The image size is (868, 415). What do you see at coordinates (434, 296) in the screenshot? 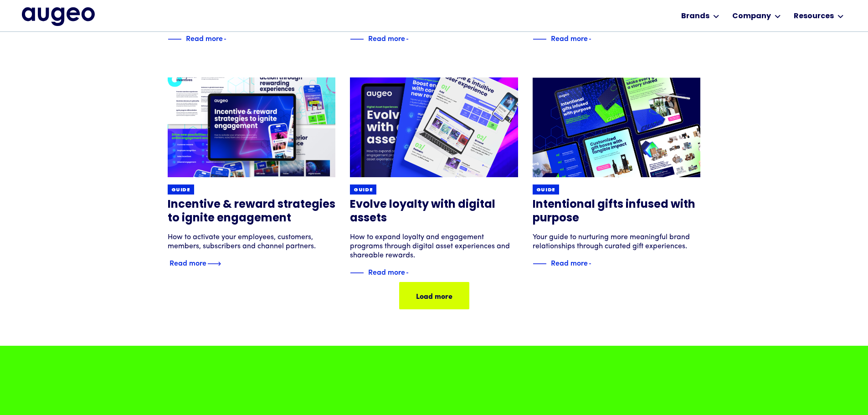
I see `a: Next Page` at bounding box center [434, 296].